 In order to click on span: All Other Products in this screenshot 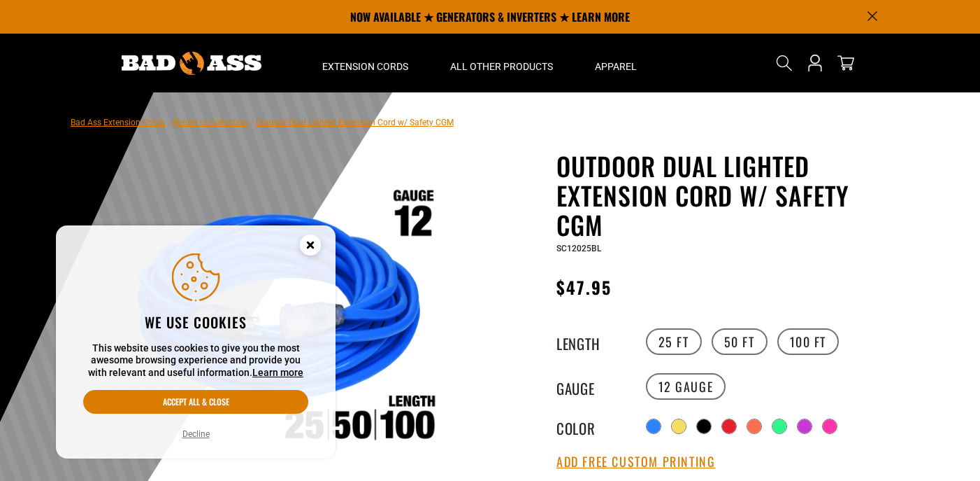, I will do `click(501, 66)`.